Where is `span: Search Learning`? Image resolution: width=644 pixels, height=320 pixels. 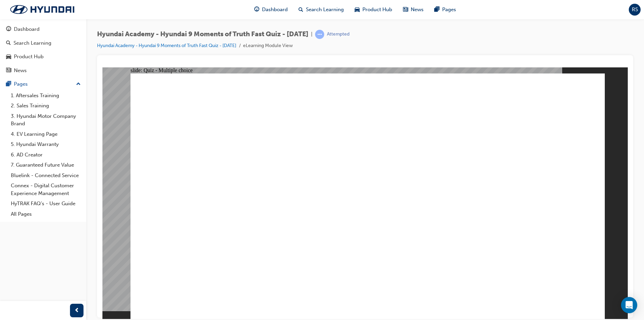 span: Search Learning is located at coordinates (325, 9).